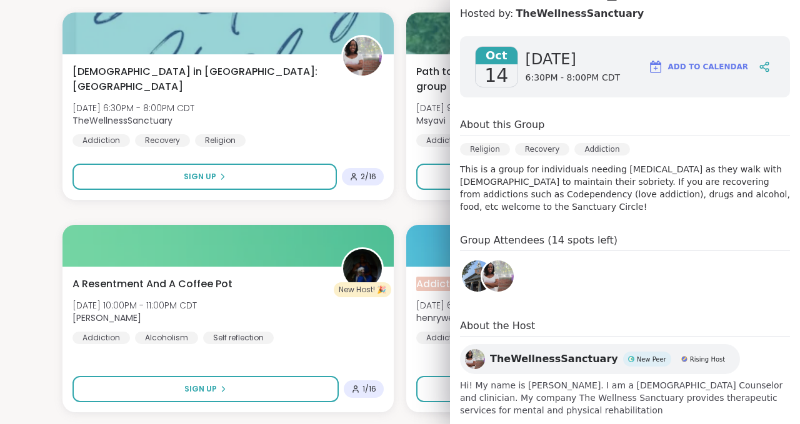  I want to click on span: Rising Host, so click(707, 359).